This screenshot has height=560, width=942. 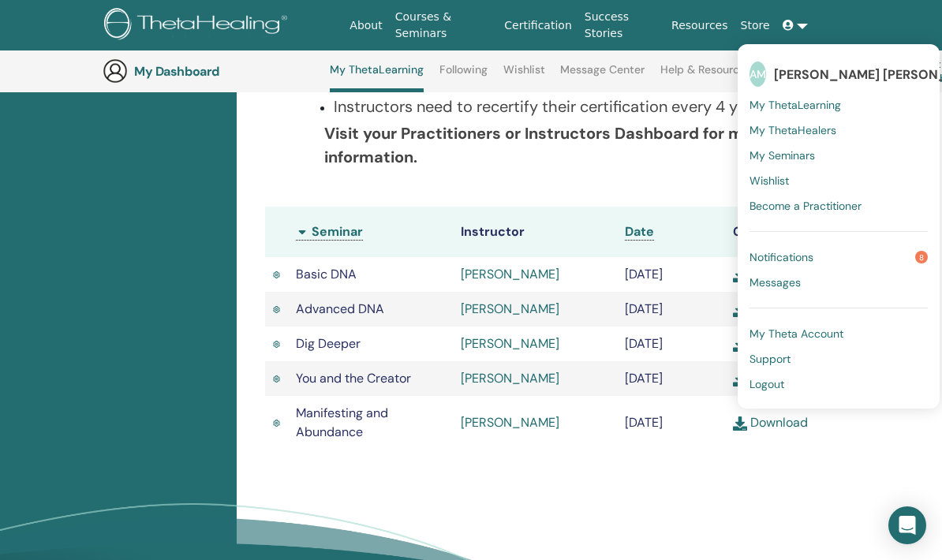 What do you see at coordinates (769, 181) in the screenshot?
I see `span: Wishlist` at bounding box center [769, 181].